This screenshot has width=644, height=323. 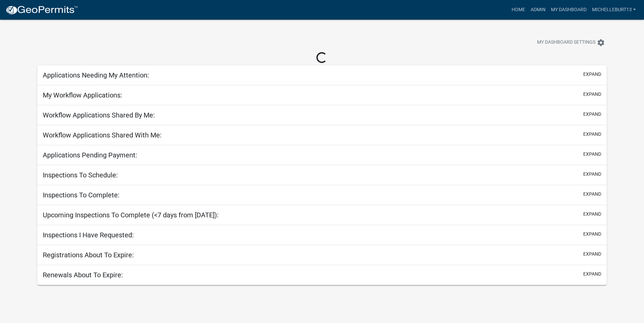 What do you see at coordinates (102, 135) in the screenshot?
I see `h5: Workflow Applications Shared With Me:` at bounding box center [102, 135].